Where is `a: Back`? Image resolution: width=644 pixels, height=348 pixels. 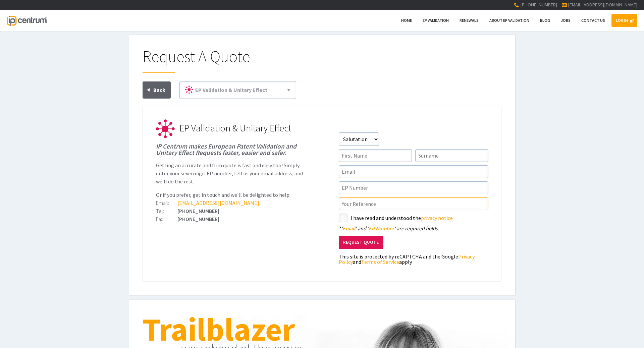
a: Back is located at coordinates (157, 90).